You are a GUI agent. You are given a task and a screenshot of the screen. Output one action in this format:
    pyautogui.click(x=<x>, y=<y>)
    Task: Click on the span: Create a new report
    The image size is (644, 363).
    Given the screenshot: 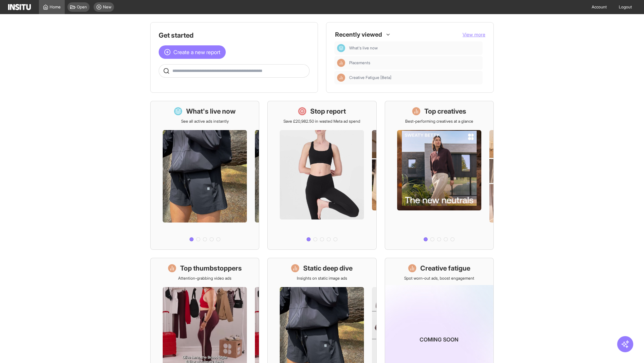 What is the action you would take?
    pyautogui.click(x=197, y=52)
    